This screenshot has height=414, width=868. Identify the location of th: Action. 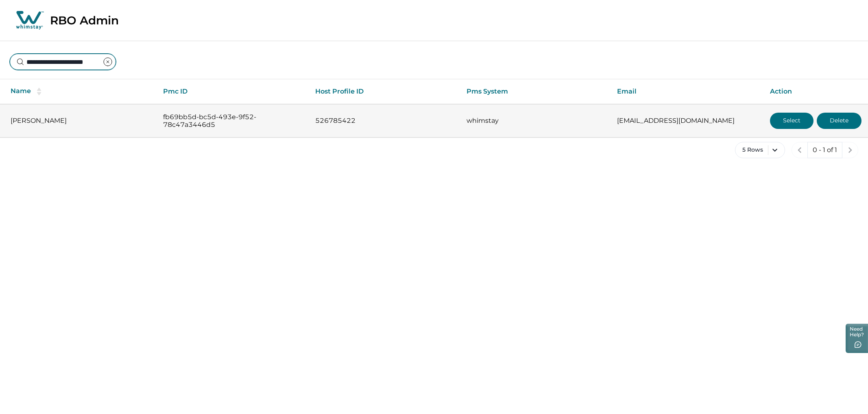
(816, 92).